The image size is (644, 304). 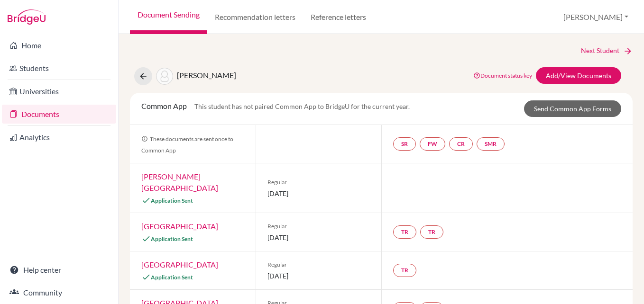 I want to click on a: Home, so click(x=59, y=46).